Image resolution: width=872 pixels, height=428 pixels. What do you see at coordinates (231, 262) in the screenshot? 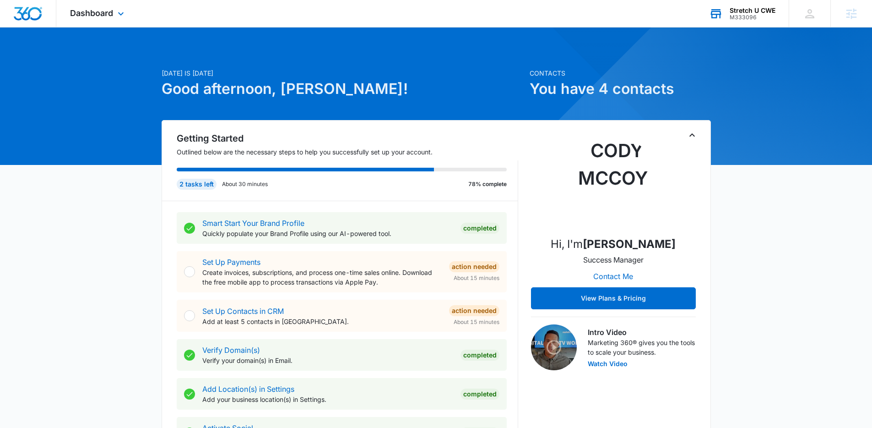
I see `a: Set Up Payments` at bounding box center [231, 262].